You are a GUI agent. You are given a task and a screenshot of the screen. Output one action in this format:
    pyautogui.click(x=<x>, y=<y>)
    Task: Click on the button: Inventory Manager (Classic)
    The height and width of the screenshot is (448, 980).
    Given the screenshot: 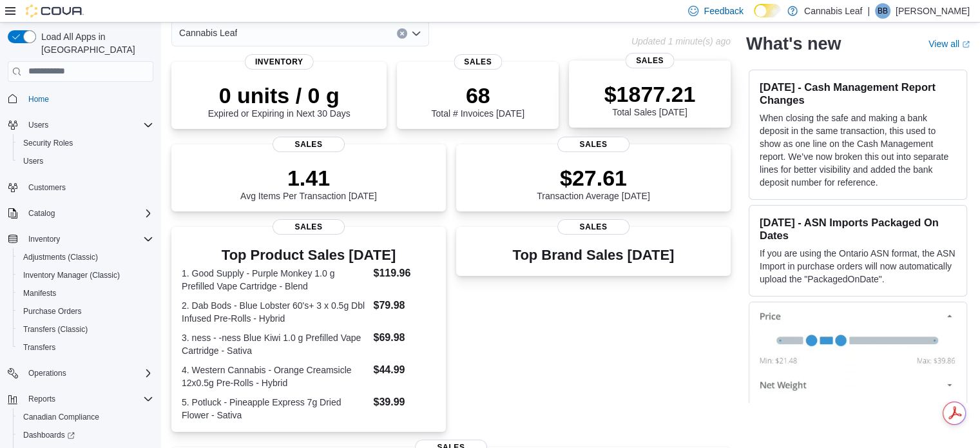 What is the action you would take?
    pyautogui.click(x=85, y=276)
    